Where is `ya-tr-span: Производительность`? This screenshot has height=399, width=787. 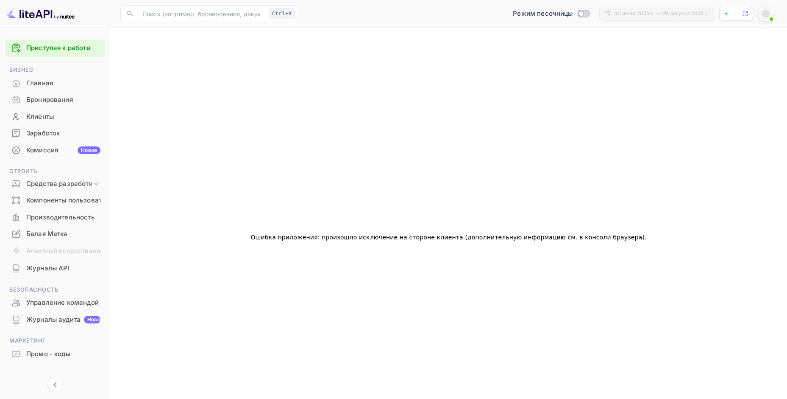 ya-tr-span: Производительность is located at coordinates (61, 217).